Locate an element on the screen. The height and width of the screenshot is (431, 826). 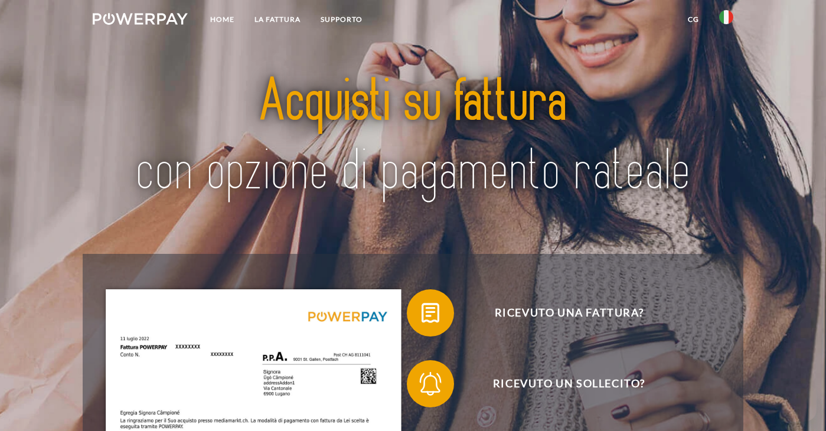
a: CG is located at coordinates (693, 19).